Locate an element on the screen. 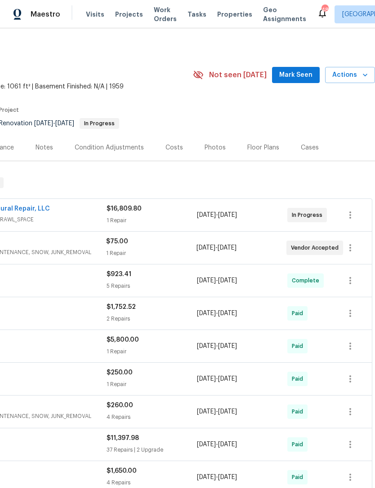 The image size is (375, 488). span: Tasks is located at coordinates (197, 14).